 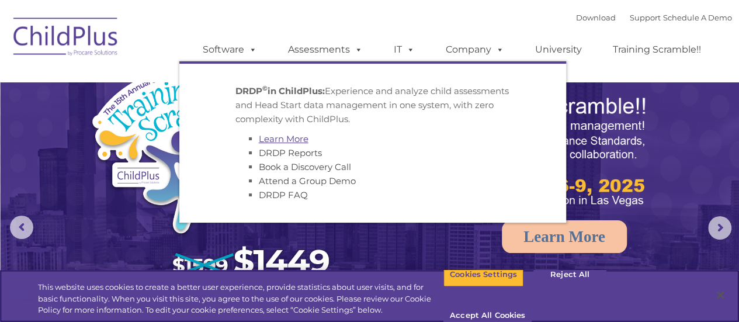 I want to click on a: Assessments, so click(x=326, y=50).